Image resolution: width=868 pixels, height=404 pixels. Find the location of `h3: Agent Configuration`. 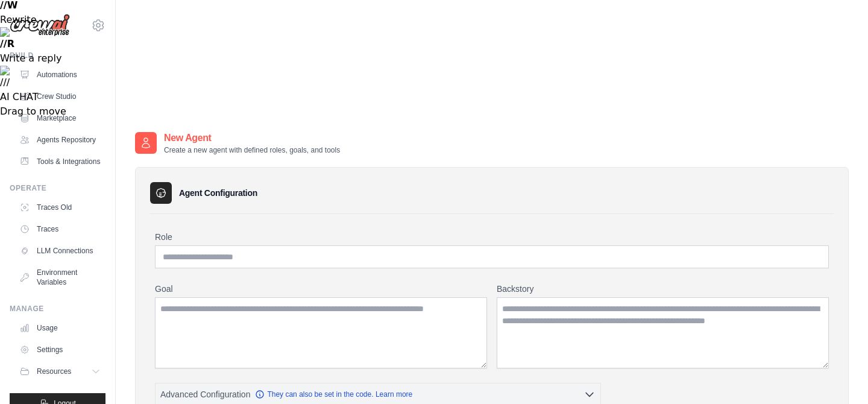

h3: Agent Configuration is located at coordinates (218, 193).